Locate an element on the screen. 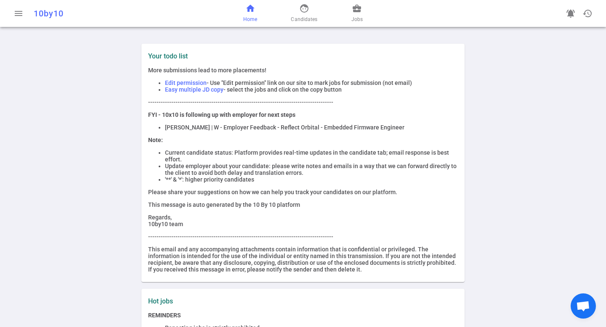  label: Your todo list is located at coordinates (303, 56).